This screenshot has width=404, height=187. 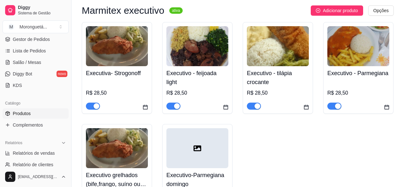 What do you see at coordinates (14, 143) in the screenshot?
I see `span: Relatórios` at bounding box center [14, 143].